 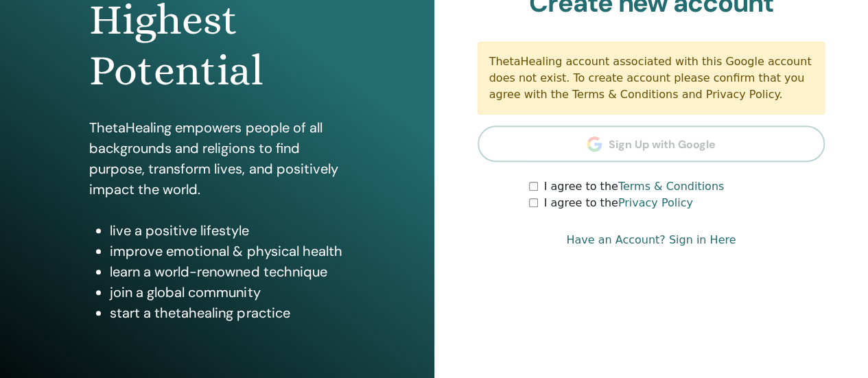 What do you see at coordinates (651, 240) in the screenshot?
I see `a: Have an Account? Sign in Here` at bounding box center [651, 240].